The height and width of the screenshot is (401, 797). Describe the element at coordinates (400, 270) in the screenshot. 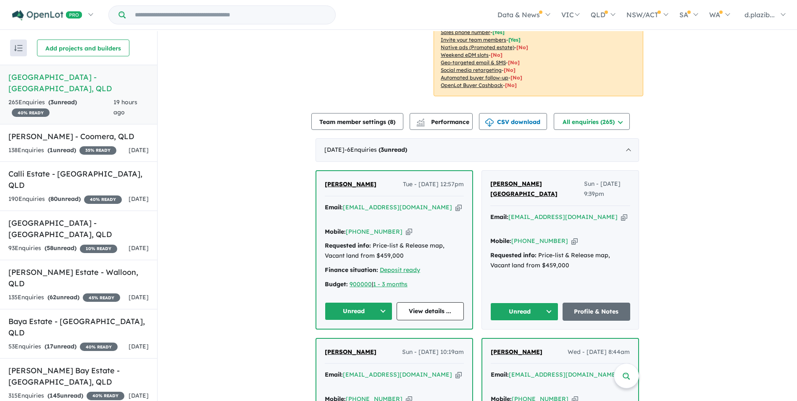

I see `u: Deposit ready` at that location.